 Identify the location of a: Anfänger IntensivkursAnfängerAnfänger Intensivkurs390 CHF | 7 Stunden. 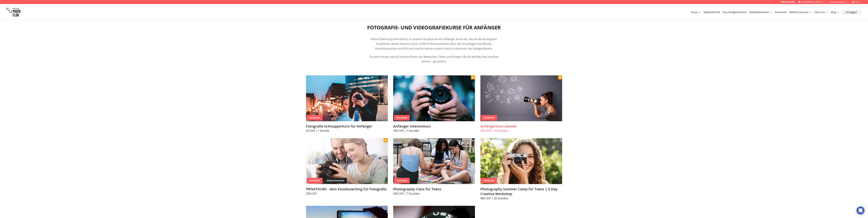
(434, 104).